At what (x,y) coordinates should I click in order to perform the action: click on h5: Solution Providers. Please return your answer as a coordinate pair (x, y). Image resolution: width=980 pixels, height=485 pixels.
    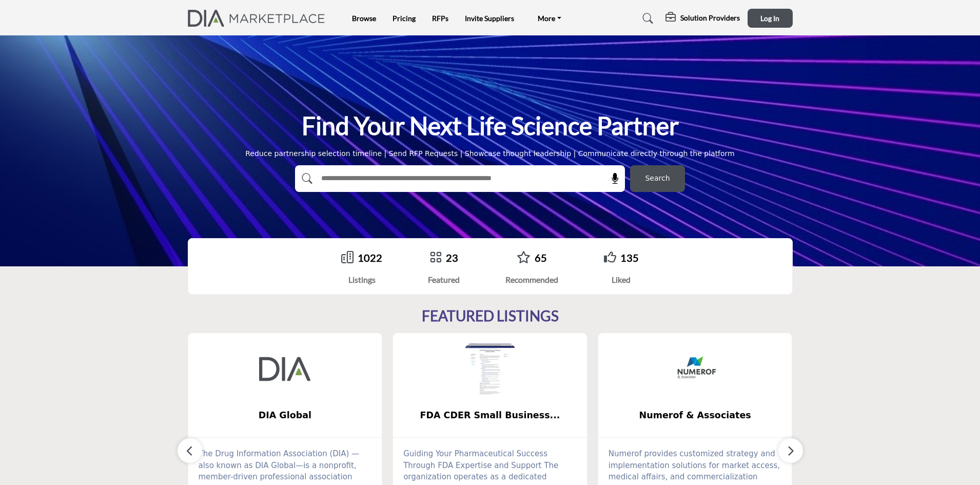
    Looking at the image, I should click on (710, 18).